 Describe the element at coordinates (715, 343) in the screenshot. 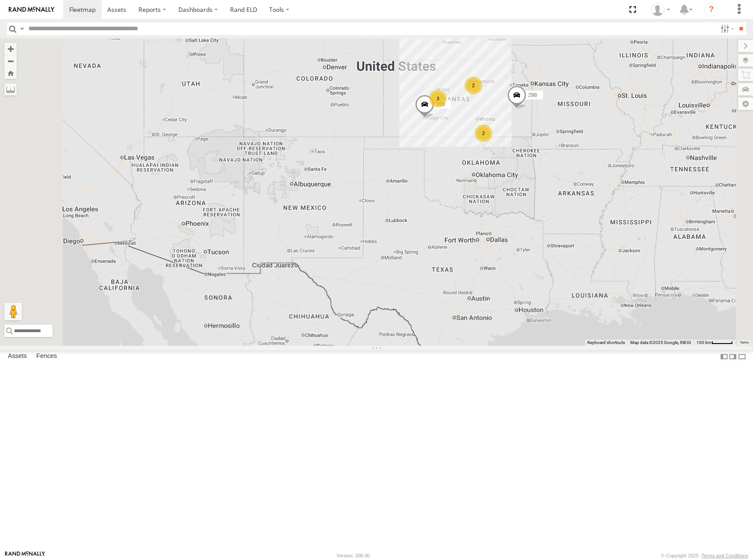

I see `button: Map Scale: 100 km per 45 pixels` at that location.